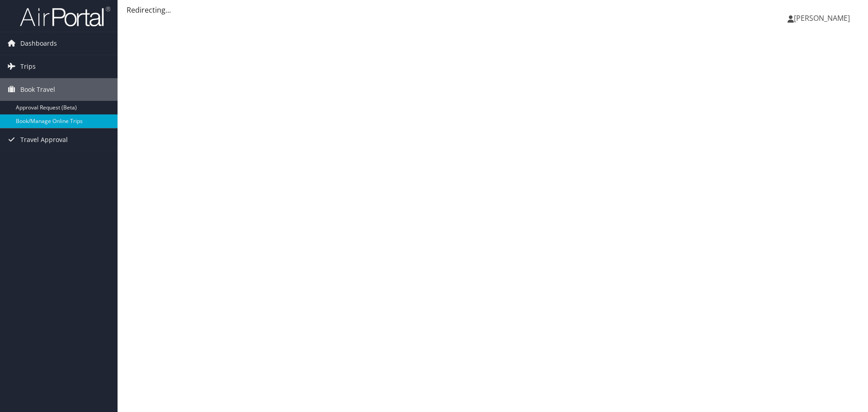  I want to click on span: Travel Approval, so click(43, 139).